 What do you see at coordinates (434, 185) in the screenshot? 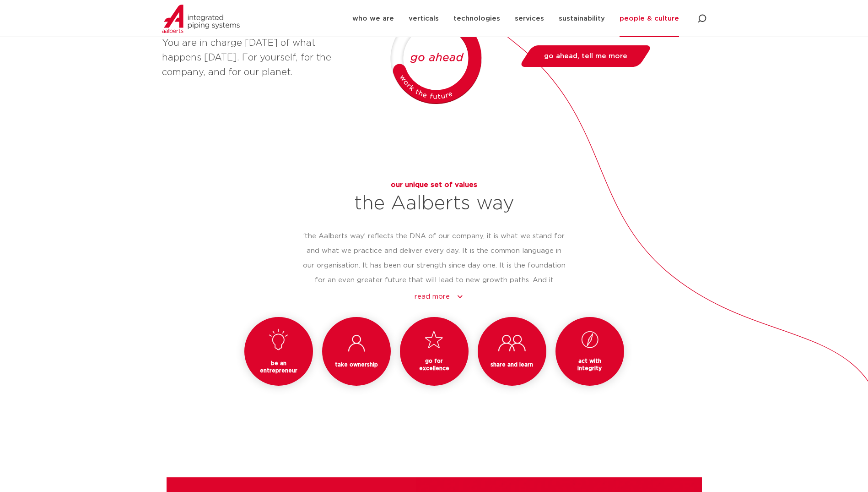
I see `span: our unique set of values` at bounding box center [434, 185].